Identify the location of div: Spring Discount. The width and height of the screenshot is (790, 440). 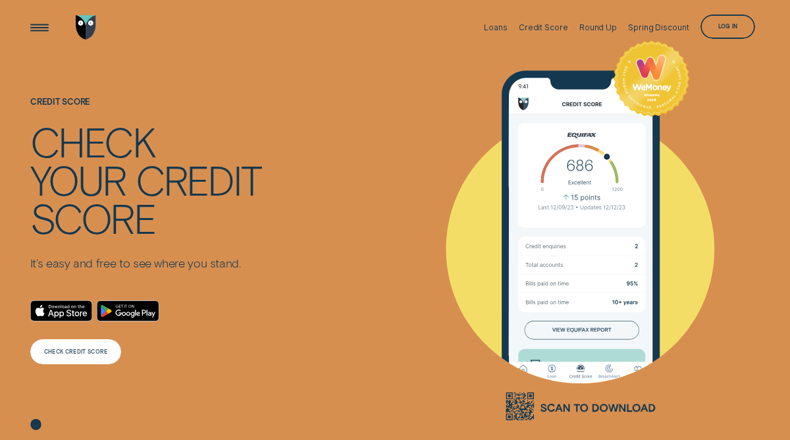
(658, 28).